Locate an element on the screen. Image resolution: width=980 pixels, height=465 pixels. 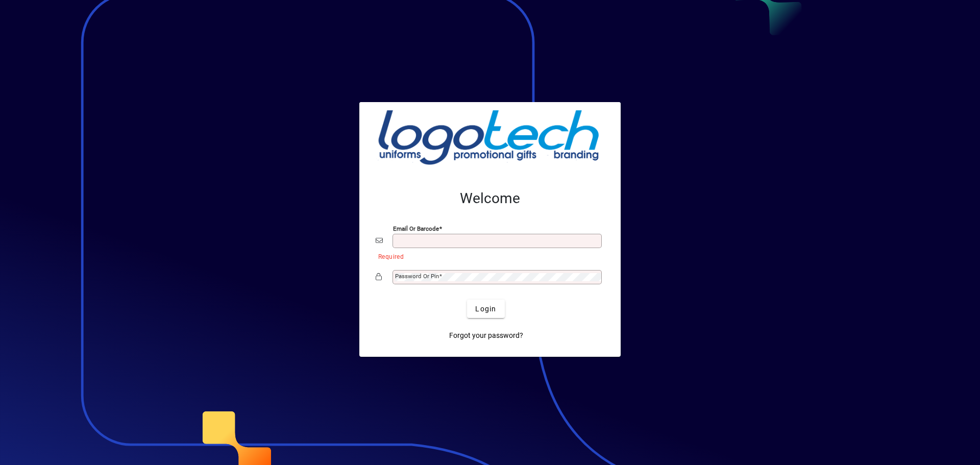
span: Forgot your password? is located at coordinates (486, 336).